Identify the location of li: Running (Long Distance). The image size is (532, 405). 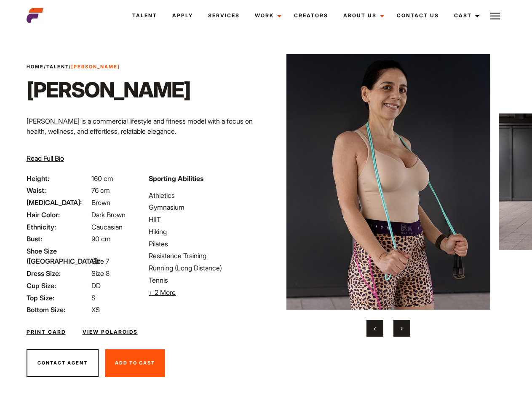
(205, 268).